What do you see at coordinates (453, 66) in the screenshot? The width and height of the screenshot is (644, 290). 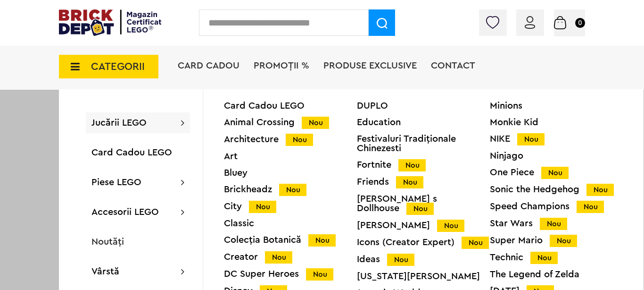 I see `span: Contact` at bounding box center [453, 66].